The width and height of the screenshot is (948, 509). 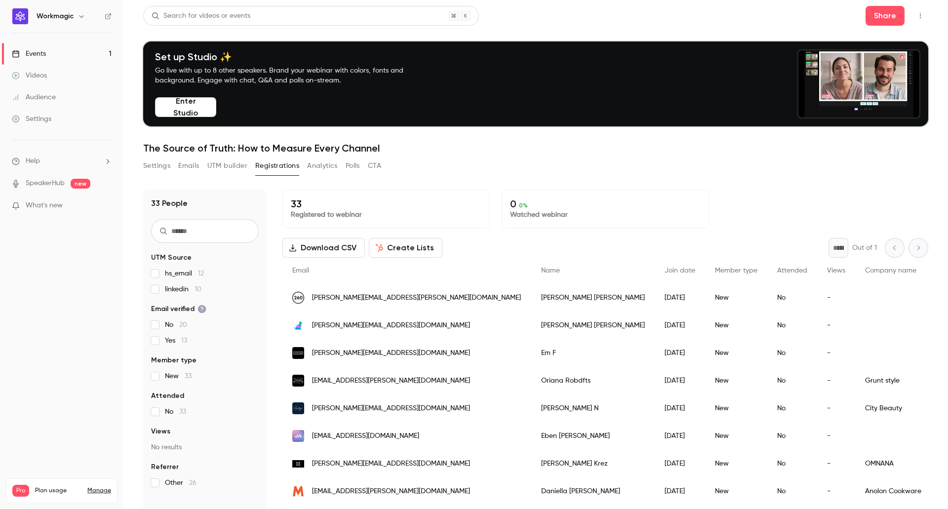 What do you see at coordinates (183, 289) in the screenshot?
I see `span: linkedin` at bounding box center [183, 289].